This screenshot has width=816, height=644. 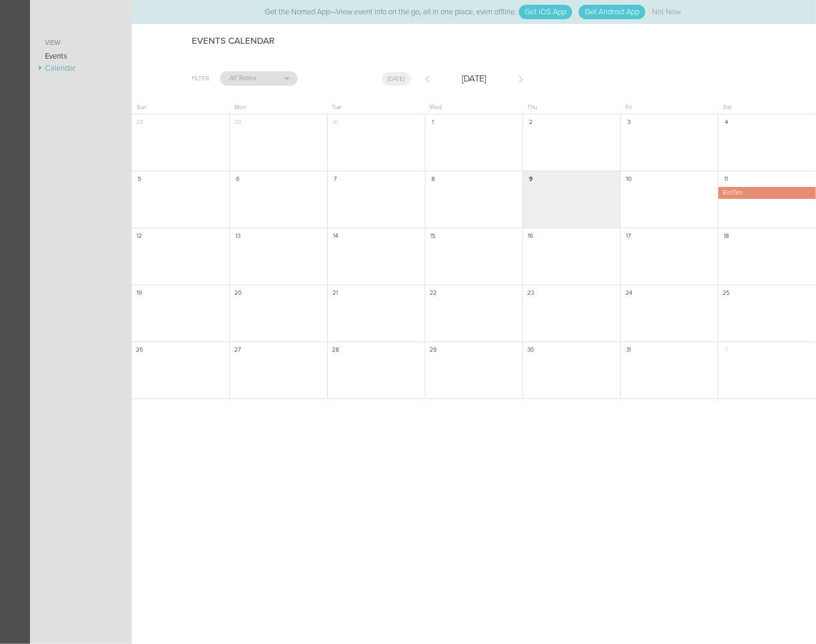 I want to click on div: 8, so click(x=433, y=179).